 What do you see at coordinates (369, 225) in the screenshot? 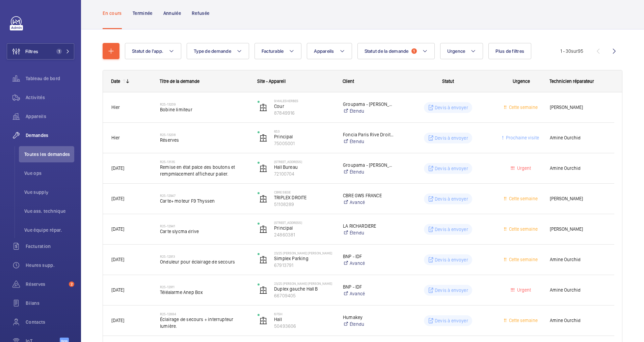
I see `p: LA RICHARDIERE` at bounding box center [369, 225].